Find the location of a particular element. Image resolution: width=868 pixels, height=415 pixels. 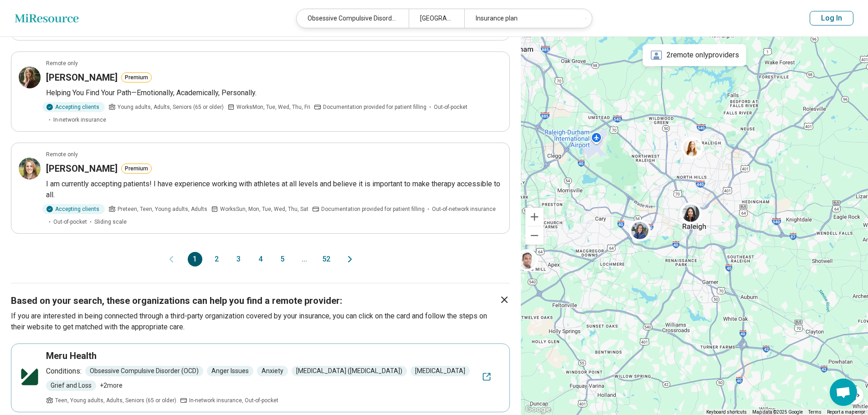

span: Works Sun, Mon, Tue, Wed, Thu, Sat is located at coordinates (264, 209).